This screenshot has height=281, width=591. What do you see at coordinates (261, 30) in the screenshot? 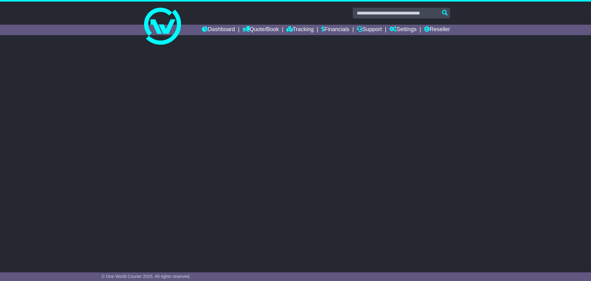
I see `a: Quote/Book` at bounding box center [261, 30].